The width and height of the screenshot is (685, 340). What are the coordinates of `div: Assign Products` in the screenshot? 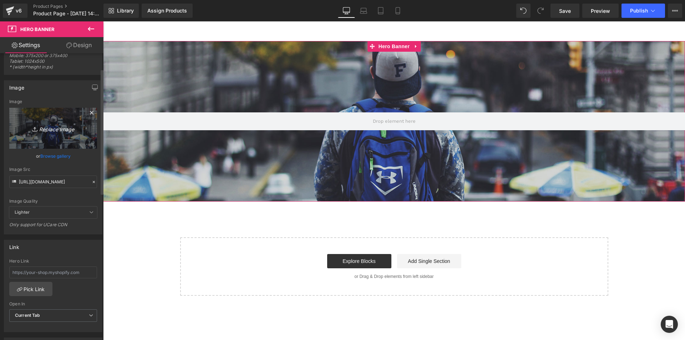 It's located at (167, 11).